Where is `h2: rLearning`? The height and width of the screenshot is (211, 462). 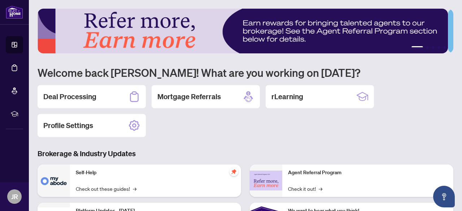 h2: rLearning is located at coordinates (287, 97).